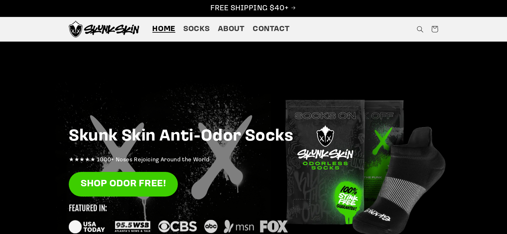  Describe the element at coordinates (254, 160) in the screenshot. I see `p: ★★★★★ 1000+ Noses Rejoicing Around the World` at that location.